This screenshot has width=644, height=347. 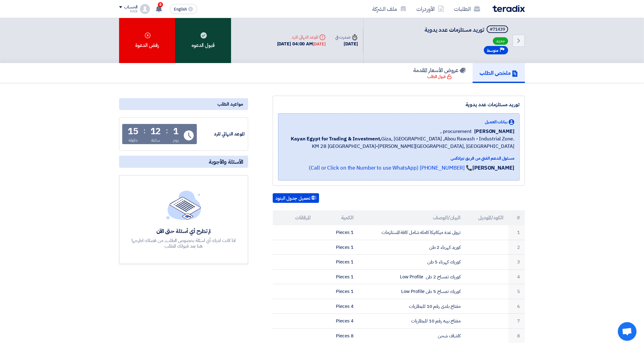 What do you see at coordinates (499, 73) in the screenshot?
I see `h5: ملخص الطلب` at bounding box center [499, 73].